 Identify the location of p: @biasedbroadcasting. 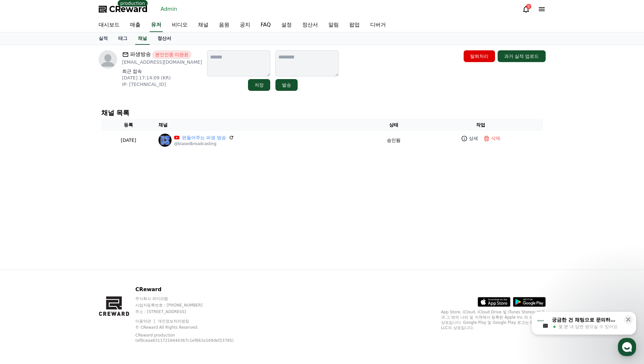
(204, 144).